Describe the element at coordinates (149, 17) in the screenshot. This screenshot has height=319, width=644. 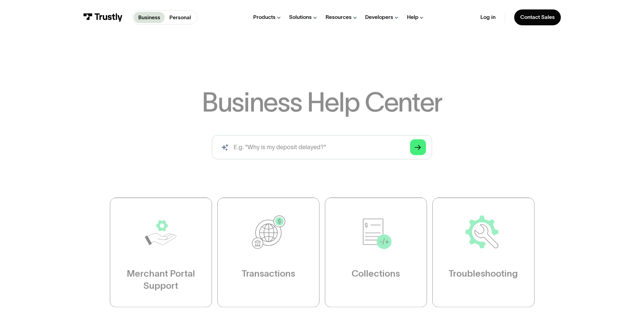
I see `a: Business` at that location.